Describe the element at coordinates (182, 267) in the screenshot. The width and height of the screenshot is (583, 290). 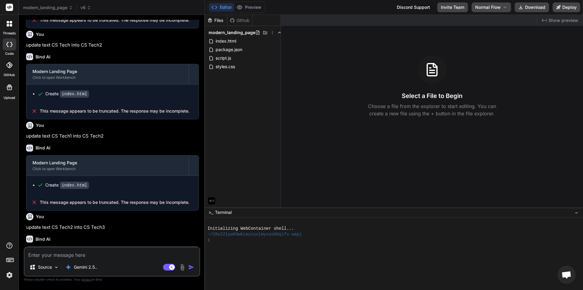
I see `img: attachment` at that location.